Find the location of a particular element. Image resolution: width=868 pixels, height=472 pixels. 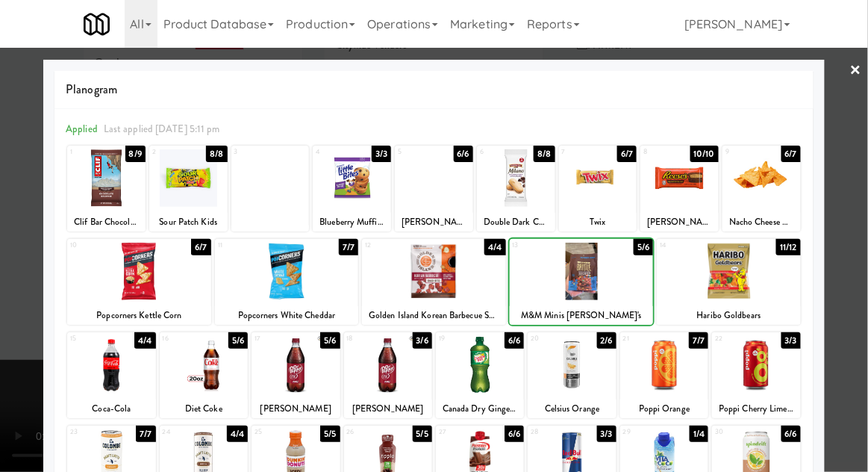

div: 1411/12Haribo Goldbears is located at coordinates (728, 281).